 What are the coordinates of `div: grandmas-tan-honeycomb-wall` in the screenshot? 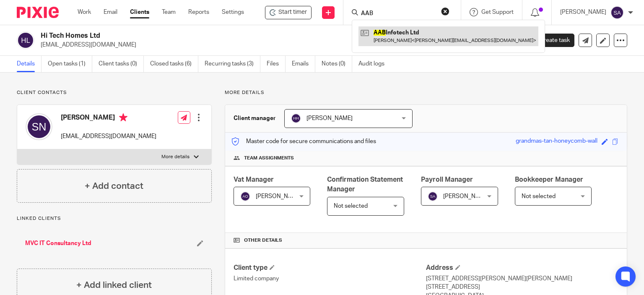 It's located at (556, 141).